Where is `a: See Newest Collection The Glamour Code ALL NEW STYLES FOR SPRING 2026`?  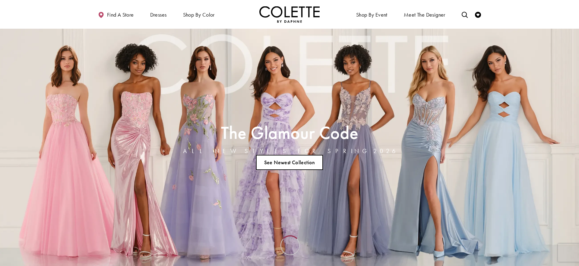
a: See Newest Collection The Glamour Code ALL NEW STYLES FOR SPRING 2026 is located at coordinates (290, 162).